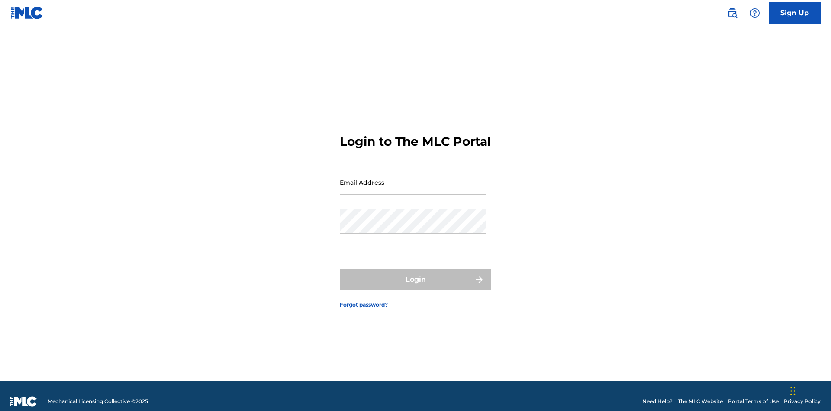 The image size is (831, 411). What do you see at coordinates (24, 401) in the screenshot?
I see `img: logo` at bounding box center [24, 401].